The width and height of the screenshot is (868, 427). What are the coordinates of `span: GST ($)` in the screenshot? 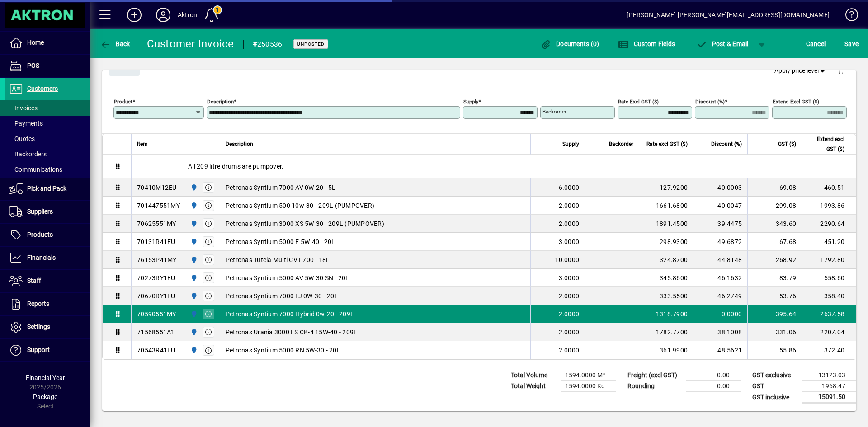 It's located at (786, 144).